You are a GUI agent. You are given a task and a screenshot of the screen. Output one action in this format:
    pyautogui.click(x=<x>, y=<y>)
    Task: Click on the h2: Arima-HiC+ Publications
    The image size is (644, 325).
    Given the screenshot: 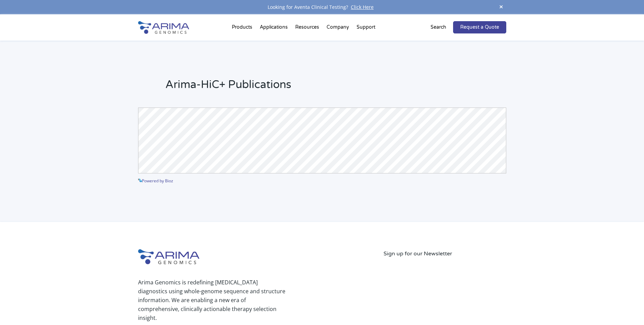 What is the action you would take?
    pyautogui.click(x=336, y=87)
    